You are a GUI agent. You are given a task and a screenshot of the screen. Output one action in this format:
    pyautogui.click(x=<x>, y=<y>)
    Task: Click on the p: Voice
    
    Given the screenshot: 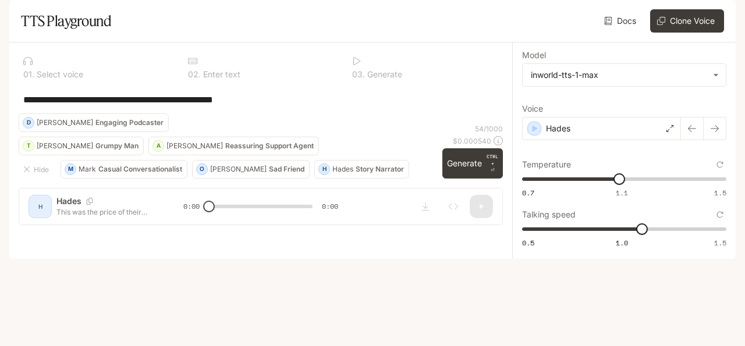 What is the action you would take?
    pyautogui.click(x=533, y=109)
    